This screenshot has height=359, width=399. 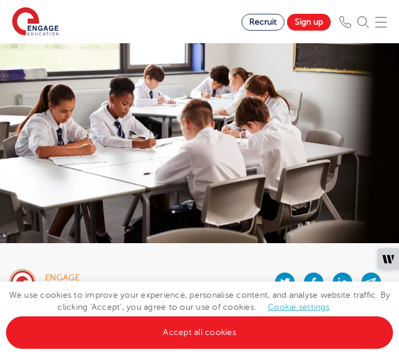 What do you see at coordinates (299, 306) in the screenshot?
I see `a: Cookie settings` at bounding box center [299, 306].